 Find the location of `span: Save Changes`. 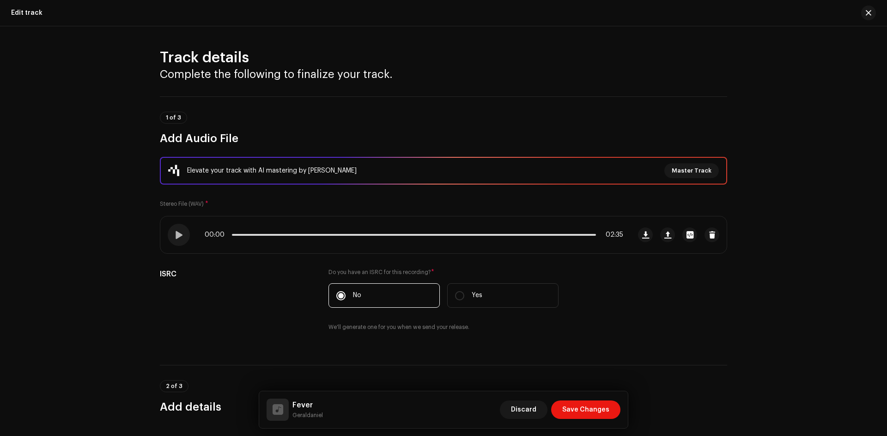

span: Save Changes is located at coordinates (586, 410).